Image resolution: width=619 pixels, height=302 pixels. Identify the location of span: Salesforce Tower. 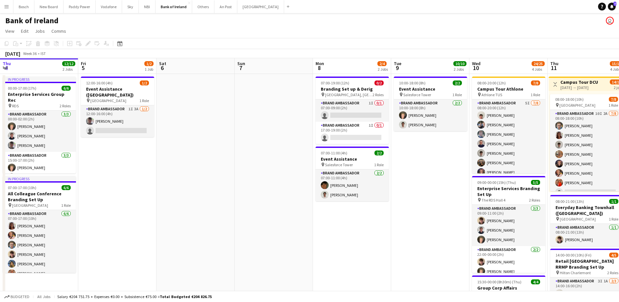
(417, 95).